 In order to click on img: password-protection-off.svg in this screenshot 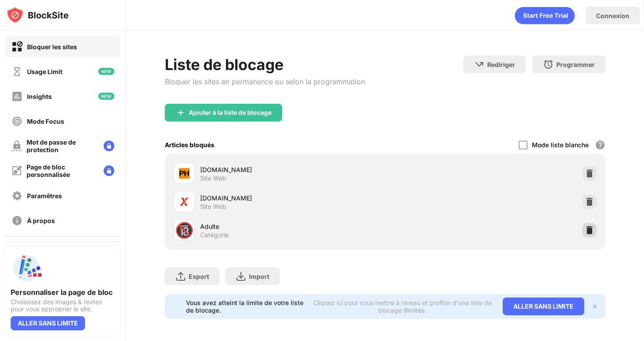, I will do `click(17, 146)`.